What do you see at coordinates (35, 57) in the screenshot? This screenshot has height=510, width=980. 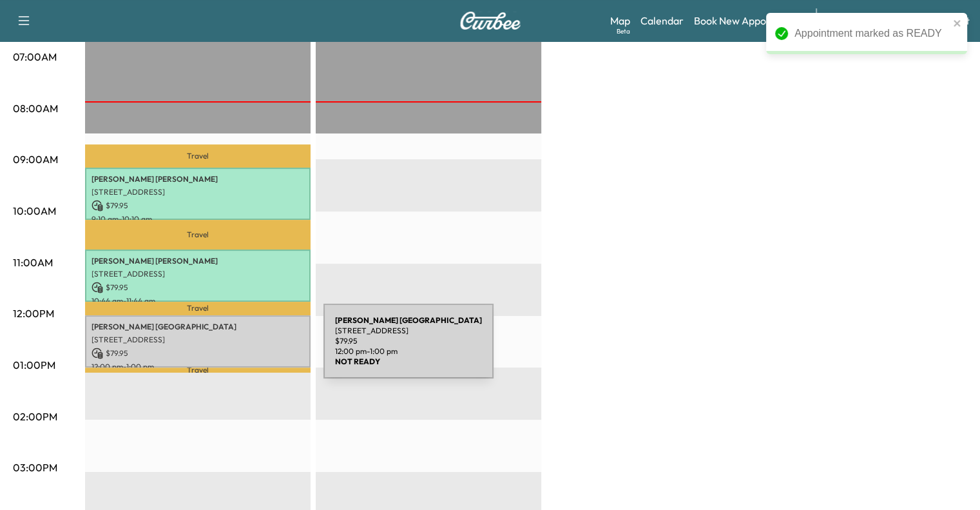 I see `p: 07:00AM` at bounding box center [35, 57].